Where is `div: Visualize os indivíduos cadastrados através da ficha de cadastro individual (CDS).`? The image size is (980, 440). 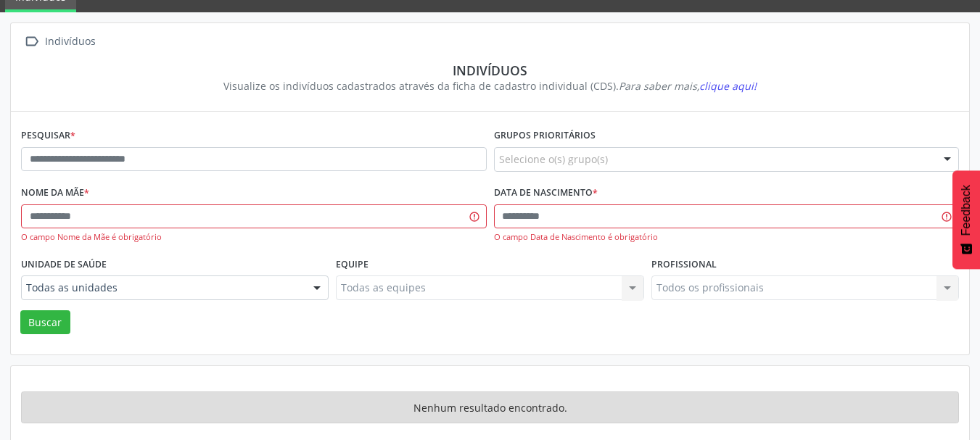
div: Visualize os indivíduos cadastrados através da ficha de cadastro individual (CDS). is located at coordinates (490, 85).